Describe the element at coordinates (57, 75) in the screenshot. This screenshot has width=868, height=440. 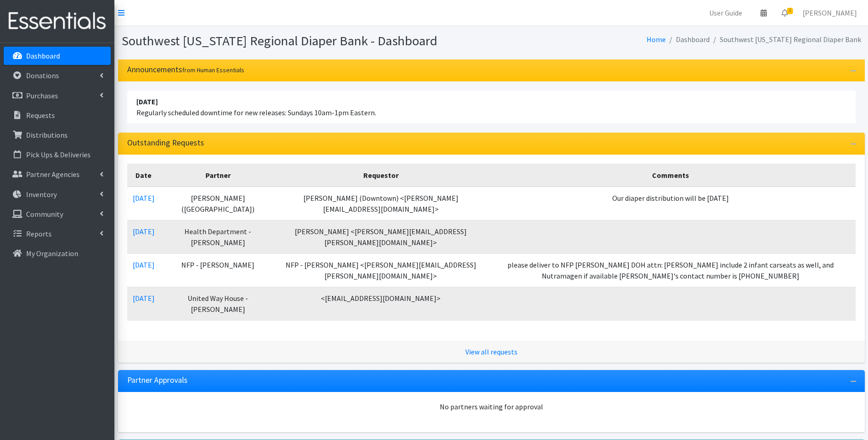
I see `a: Donations` at that location.